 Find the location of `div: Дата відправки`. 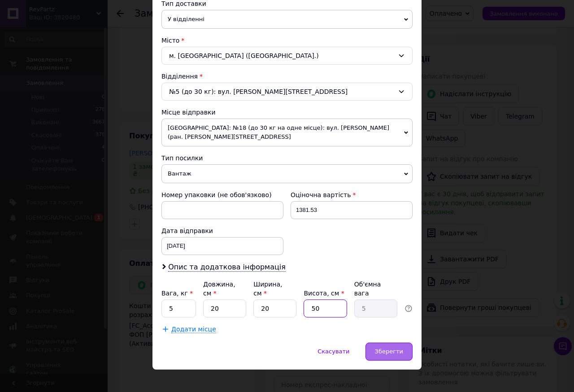

div: Дата відправки is located at coordinates (222, 231).